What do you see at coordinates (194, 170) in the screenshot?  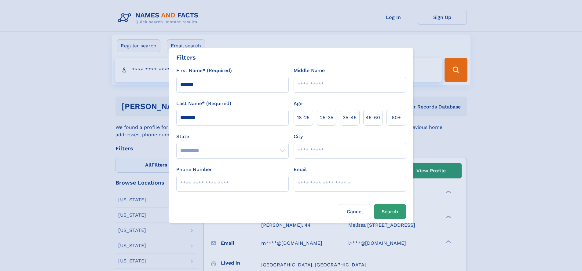 I see `label: Phone Number` at bounding box center [194, 170].